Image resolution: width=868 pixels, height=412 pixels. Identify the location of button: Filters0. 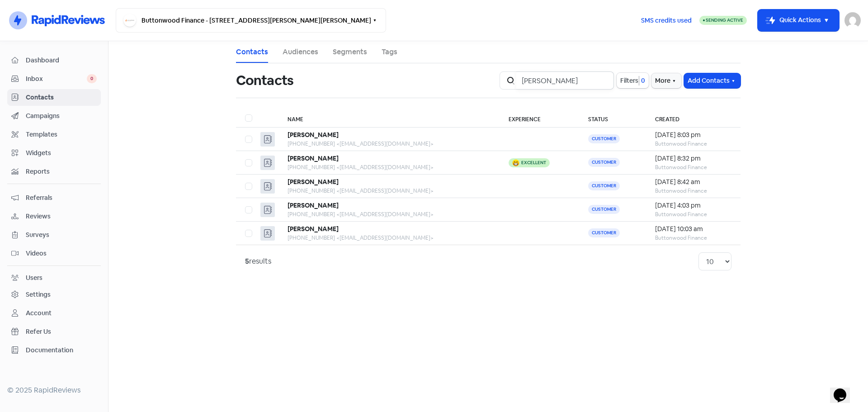
(633, 81).